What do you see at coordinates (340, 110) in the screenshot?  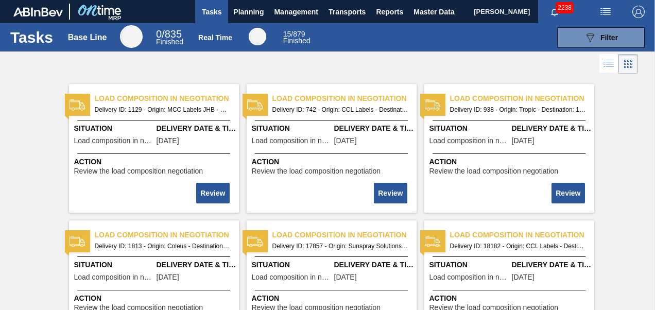 I see `span: Delivery ID: 742 - Origin: CCL Labels - Destination: 1SD` at bounding box center [340, 110].